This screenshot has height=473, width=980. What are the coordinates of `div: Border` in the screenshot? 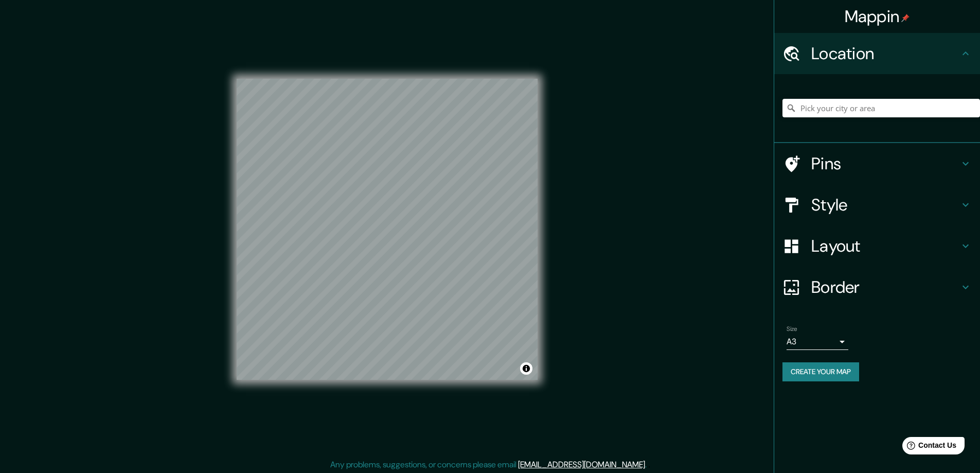 It's located at (878, 287).